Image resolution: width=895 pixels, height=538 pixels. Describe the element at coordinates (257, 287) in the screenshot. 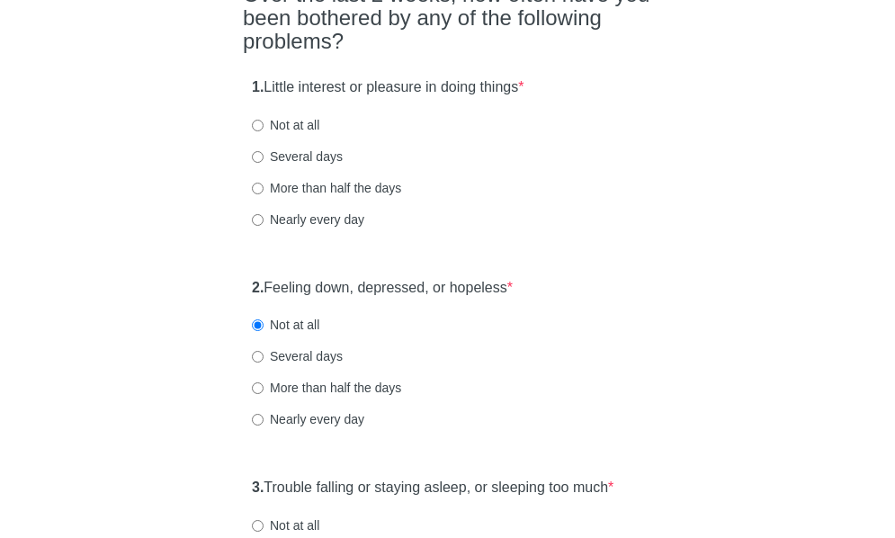

I see `strong: 2.` at that location.